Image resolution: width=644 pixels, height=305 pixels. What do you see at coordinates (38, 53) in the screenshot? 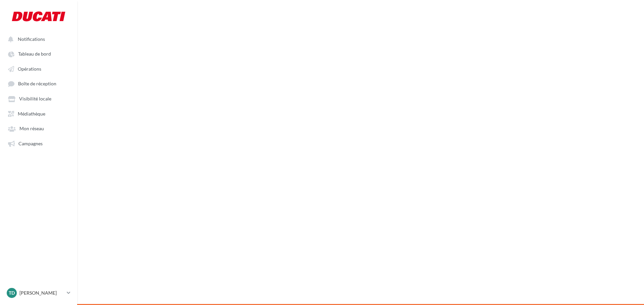
I see `a: Tableau de bord` at bounding box center [38, 53].